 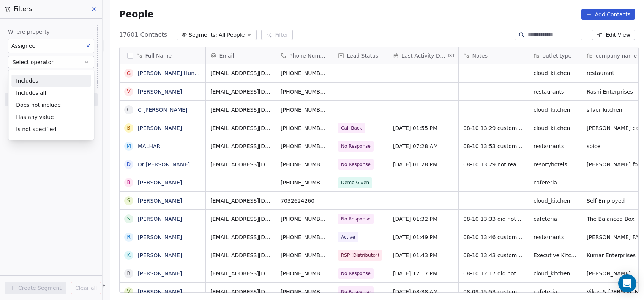 I want to click on span: Notes, so click(x=480, y=56).